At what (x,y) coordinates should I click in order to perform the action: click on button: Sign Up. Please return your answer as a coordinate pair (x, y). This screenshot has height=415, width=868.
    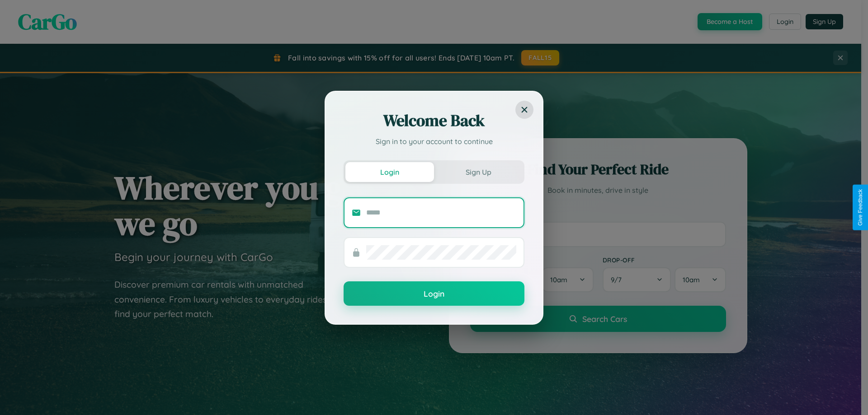
    Looking at the image, I should click on (479, 172).